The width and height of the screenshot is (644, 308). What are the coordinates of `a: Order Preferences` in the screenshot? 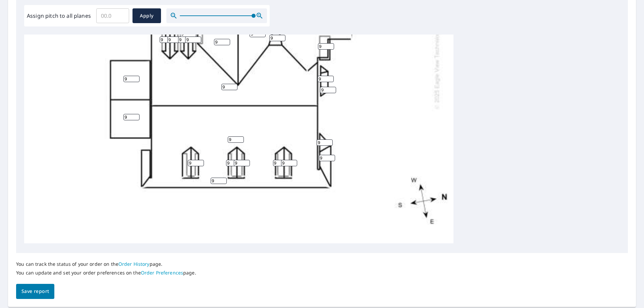 It's located at (162, 273).